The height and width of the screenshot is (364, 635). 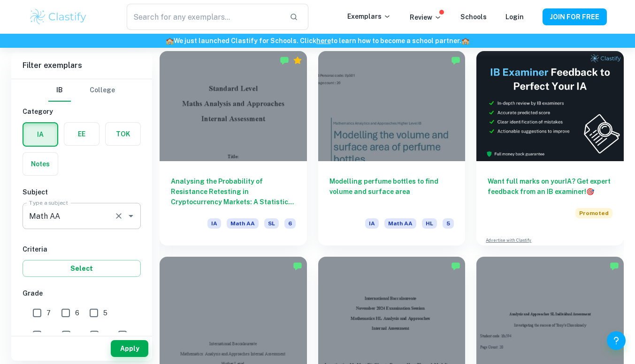 I want to click on button: Apply, so click(x=129, y=349).